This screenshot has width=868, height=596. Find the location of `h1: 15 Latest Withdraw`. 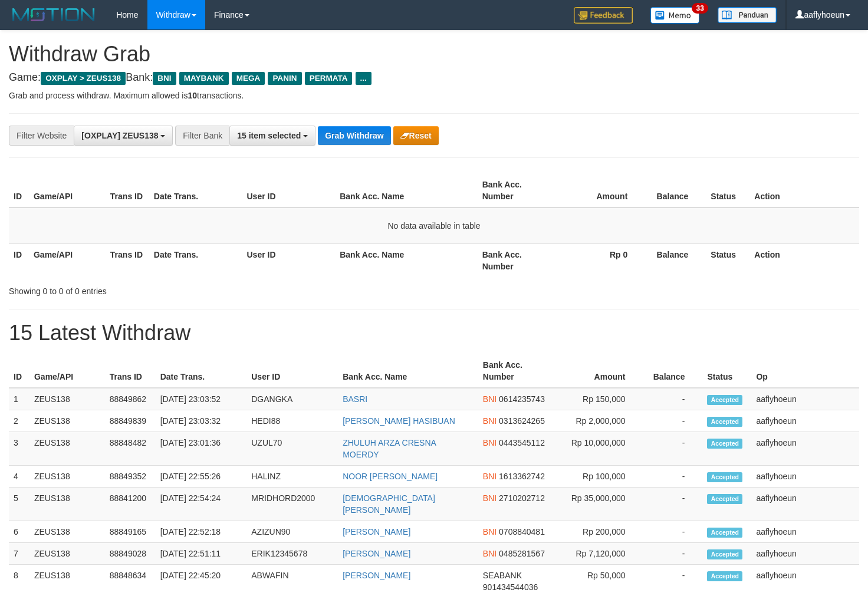

h1: 15 Latest Withdraw is located at coordinates (434, 333).